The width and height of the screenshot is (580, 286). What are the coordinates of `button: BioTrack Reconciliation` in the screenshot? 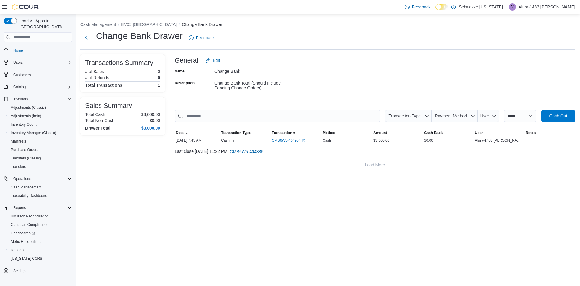 It's located at (40, 216).